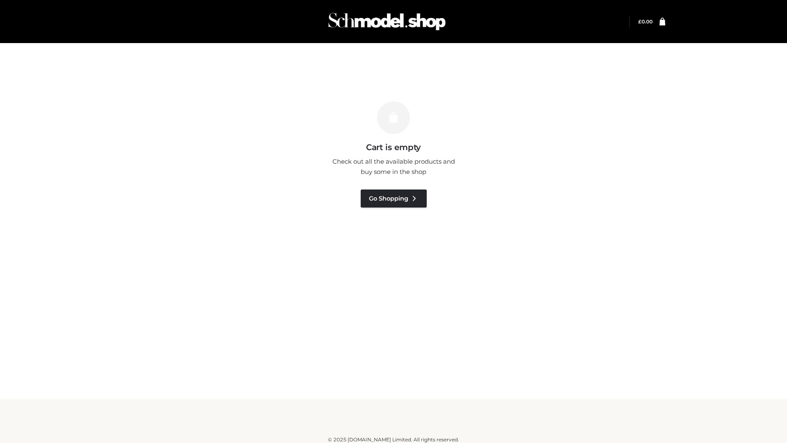 The width and height of the screenshot is (787, 443). I want to click on a: Schmodel Admin 964, so click(387, 21).